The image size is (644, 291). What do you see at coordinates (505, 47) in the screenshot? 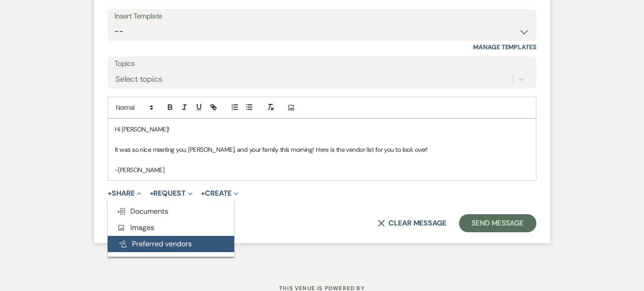
I see `a: Manage Templates` at bounding box center [505, 47].